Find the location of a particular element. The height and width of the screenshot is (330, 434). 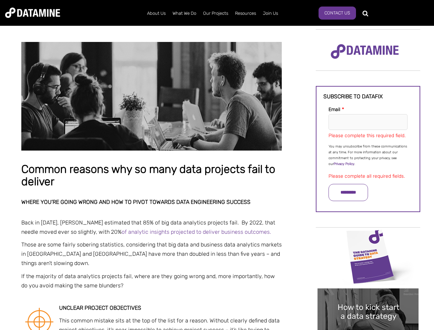

p: Those are some fairly sobering statistics, considering that big data and business data analytics ... is located at coordinates (151, 254).